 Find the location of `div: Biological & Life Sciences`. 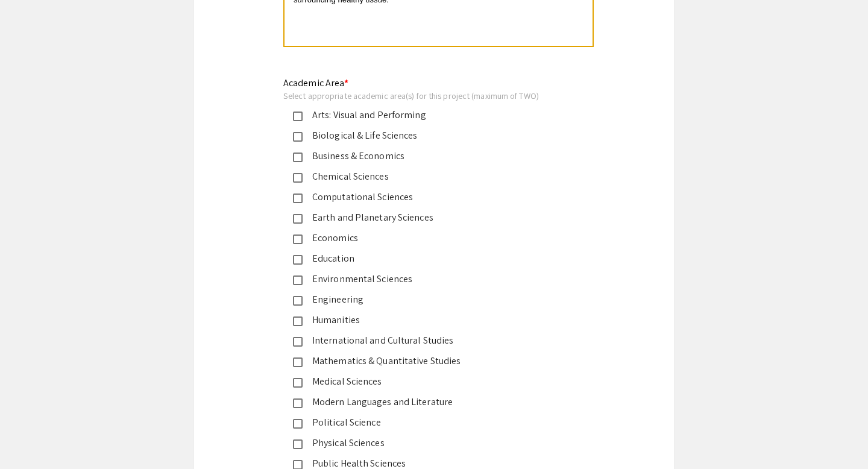

div: Biological & Life Sciences is located at coordinates (429, 136).